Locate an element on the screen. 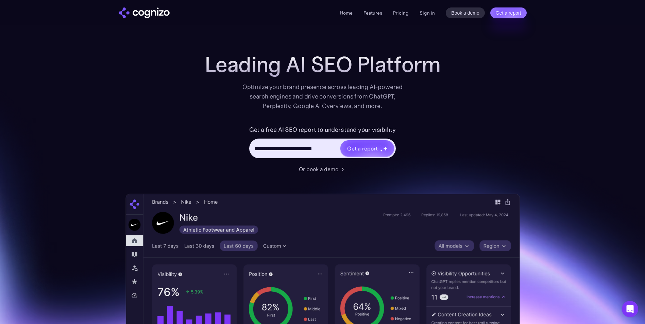 The height and width of the screenshot is (324, 645). a: home is located at coordinates (144, 13).